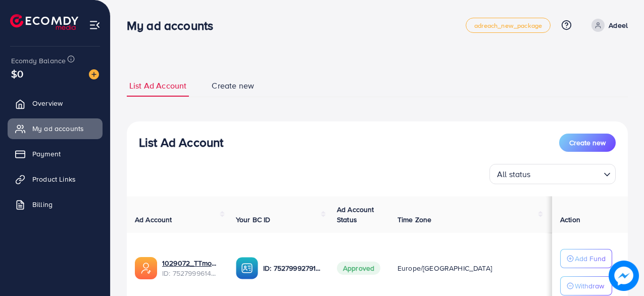 Image resolution: width=644 pixels, height=296 pixels. Describe the element at coordinates (552, 174) in the screenshot. I see `div: Search for option` at that location.